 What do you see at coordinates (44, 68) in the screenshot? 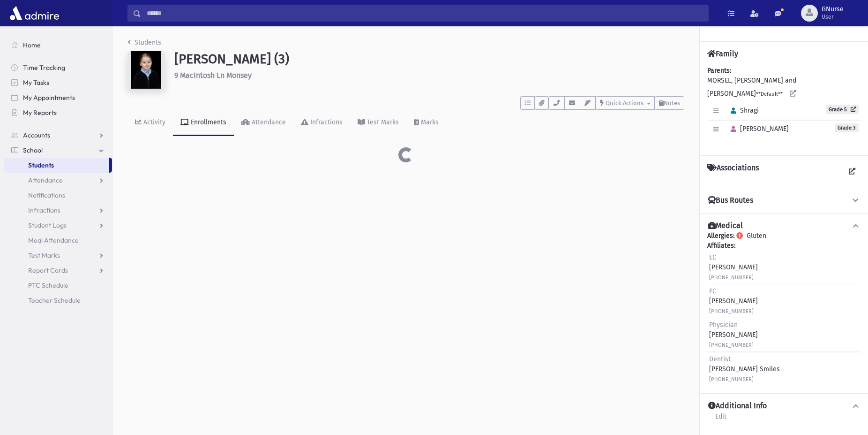
I see `span: Time Tracking` at bounding box center [44, 68].